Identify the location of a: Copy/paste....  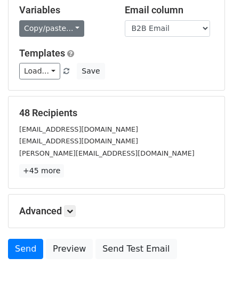
(52, 28).